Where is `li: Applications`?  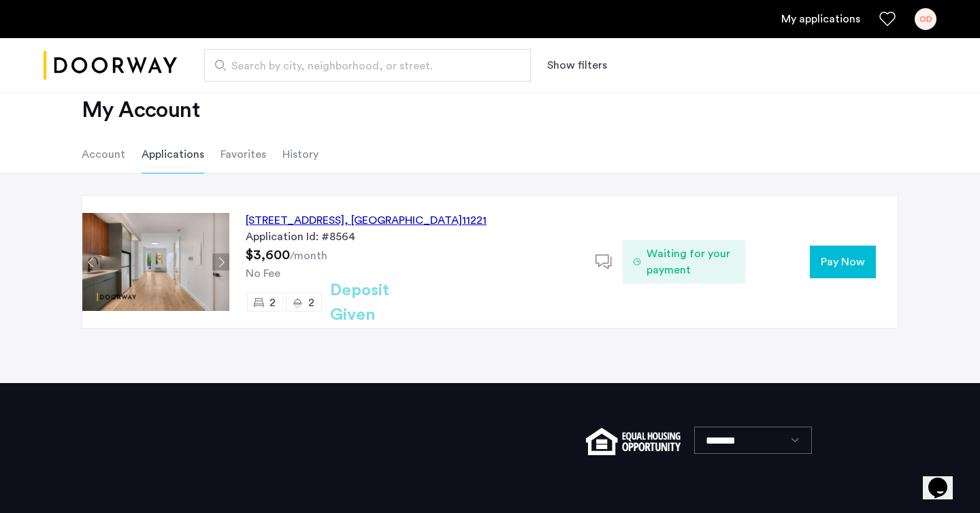 li: Applications is located at coordinates (173, 154).